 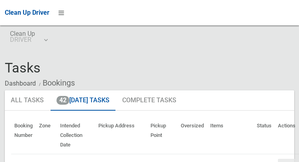 I want to click on th: Status, so click(x=264, y=136).